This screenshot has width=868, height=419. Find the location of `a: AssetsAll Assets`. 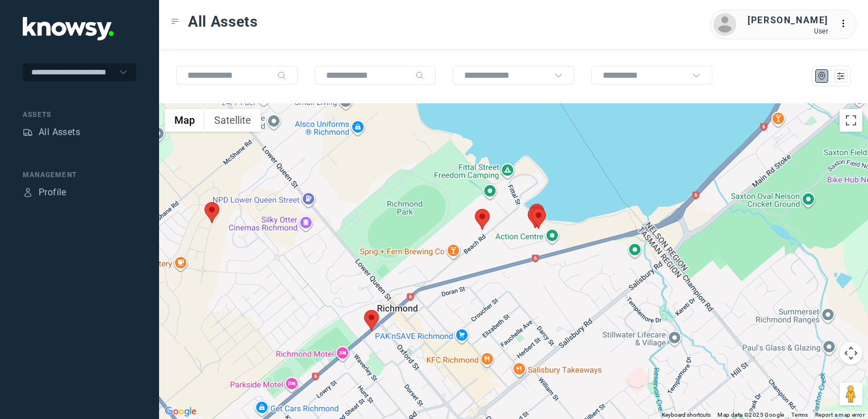

a: AssetsAll Assets is located at coordinates (51, 132).